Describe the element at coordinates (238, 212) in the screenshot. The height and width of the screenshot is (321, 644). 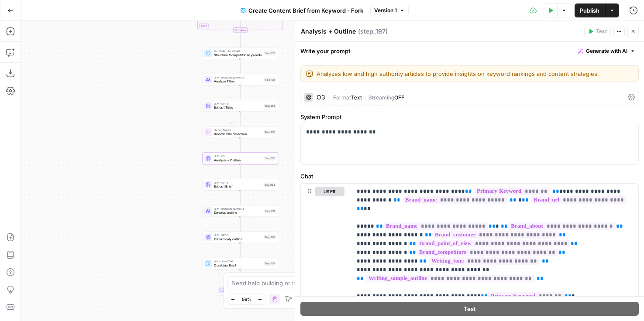
I see `span: Develop outline` at that location.